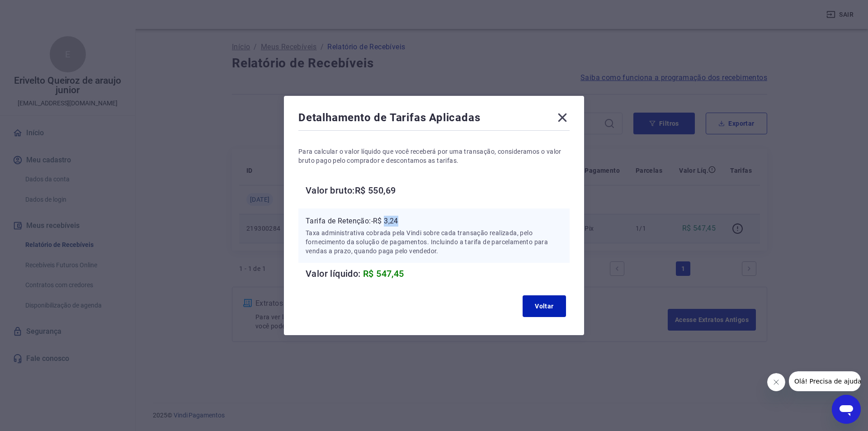 This screenshot has height=431, width=868. What do you see at coordinates (434, 242) in the screenshot?
I see `p: Taxa administrativa cobrada pela Vindi sobre cada transação realizada, pelo fornecimento da soluç...` at bounding box center [434, 242].